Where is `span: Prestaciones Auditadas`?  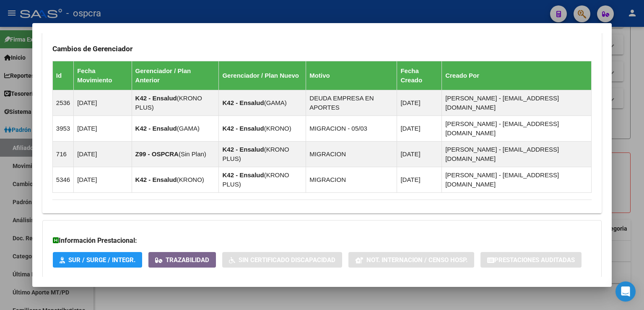 span: Prestaciones Auditadas is located at coordinates (535, 260).